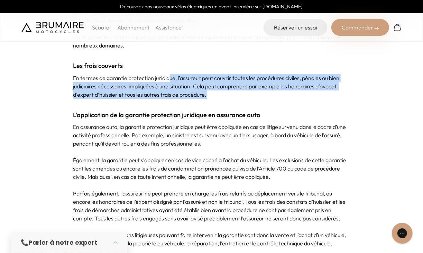  I want to click on a: Abonnement, so click(134, 27).